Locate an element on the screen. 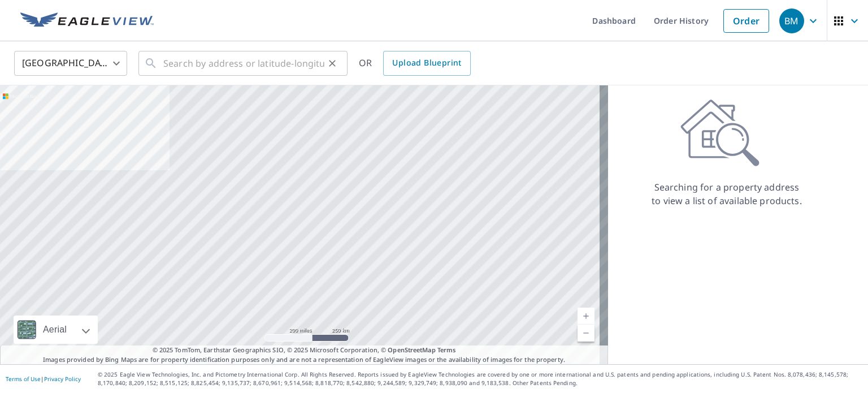  button: Clear is located at coordinates (332, 63).